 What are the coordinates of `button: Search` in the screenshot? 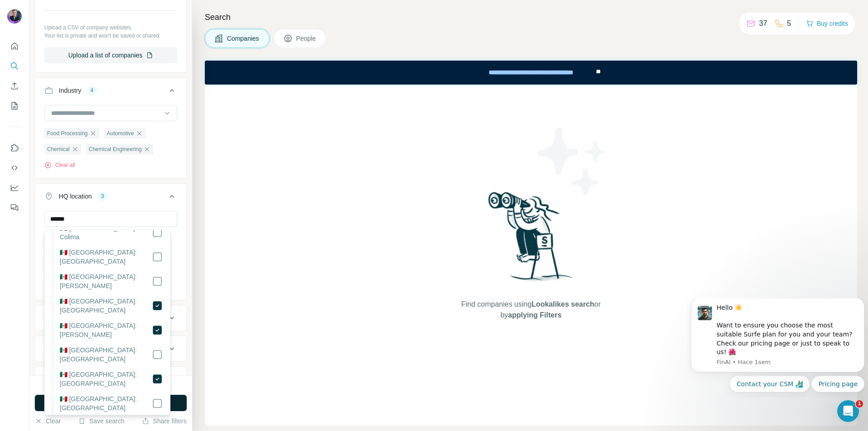 It's located at (15, 66).